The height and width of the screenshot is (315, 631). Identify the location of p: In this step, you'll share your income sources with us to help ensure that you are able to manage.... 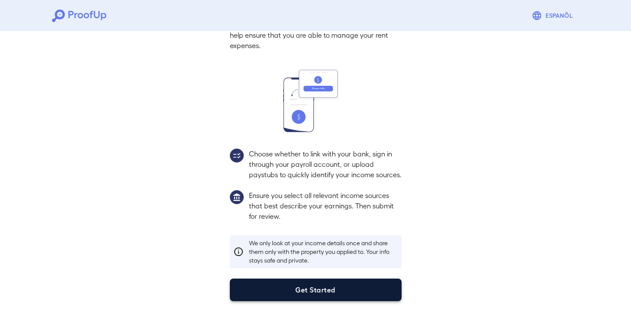
(316, 35).